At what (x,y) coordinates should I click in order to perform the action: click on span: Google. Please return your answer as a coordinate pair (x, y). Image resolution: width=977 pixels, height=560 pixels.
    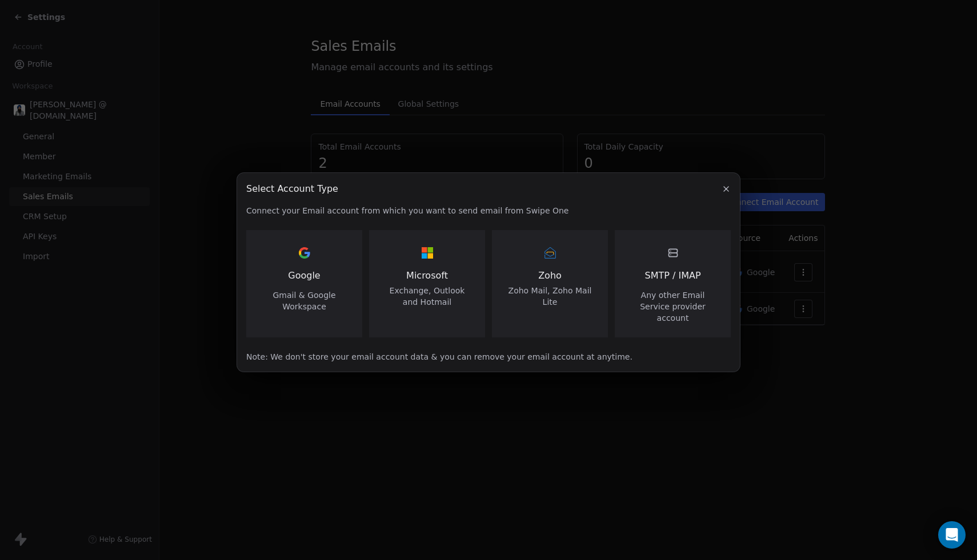
    Looking at the image, I should click on (304, 276).